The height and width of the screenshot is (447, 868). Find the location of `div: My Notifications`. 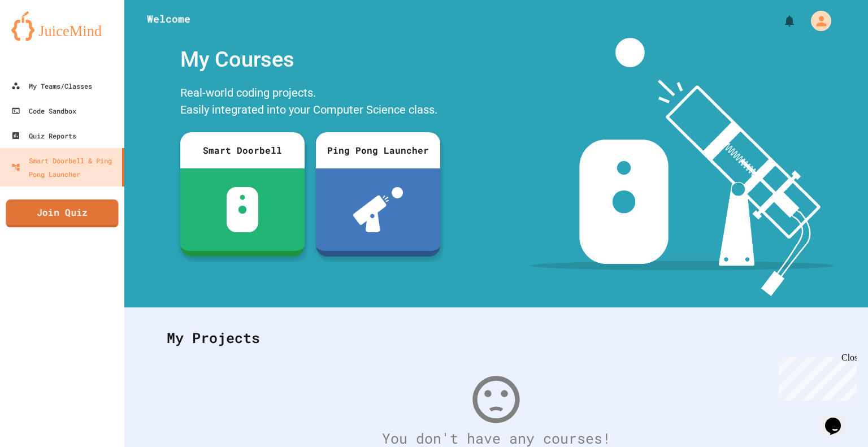

div: My Notifications is located at coordinates (780, 21).